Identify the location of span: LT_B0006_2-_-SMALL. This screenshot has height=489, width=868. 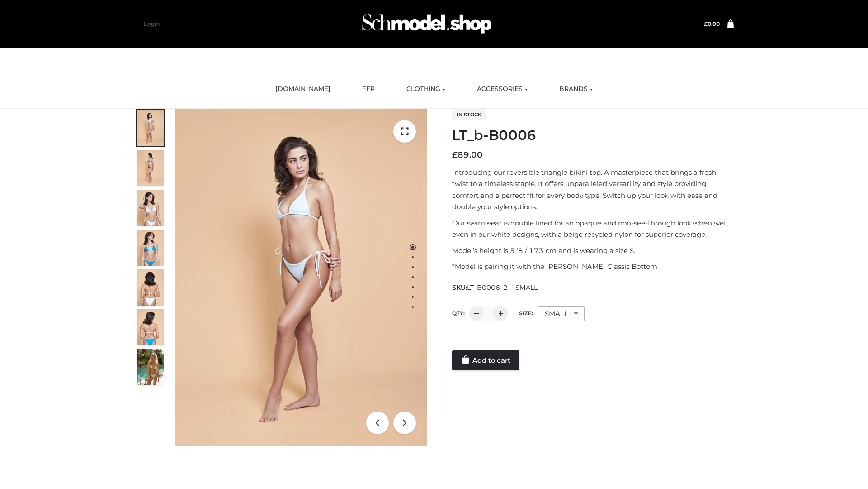
(502, 288).